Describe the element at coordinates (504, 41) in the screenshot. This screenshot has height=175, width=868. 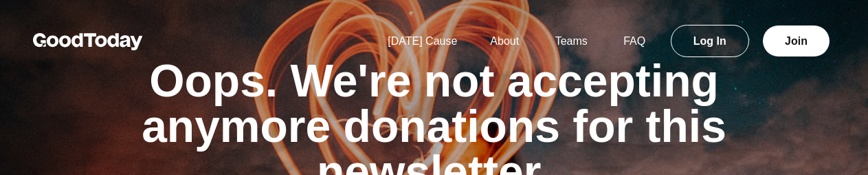
I see `a: About` at that location.